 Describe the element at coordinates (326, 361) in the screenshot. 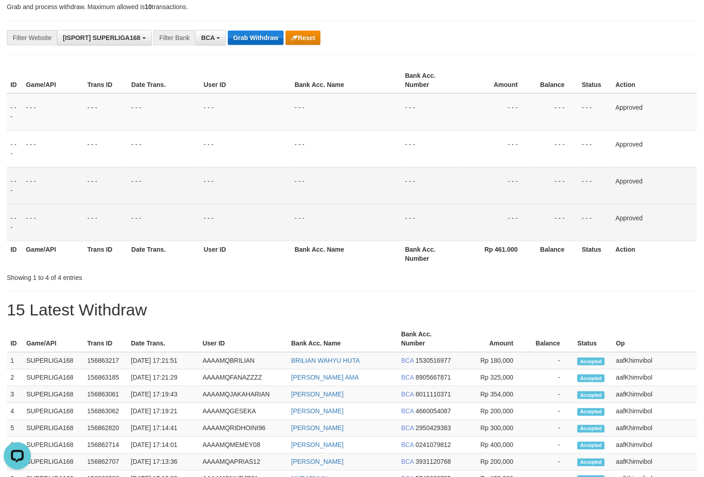

I see `a: BRILIAN WAHYU HUTA` at that location.